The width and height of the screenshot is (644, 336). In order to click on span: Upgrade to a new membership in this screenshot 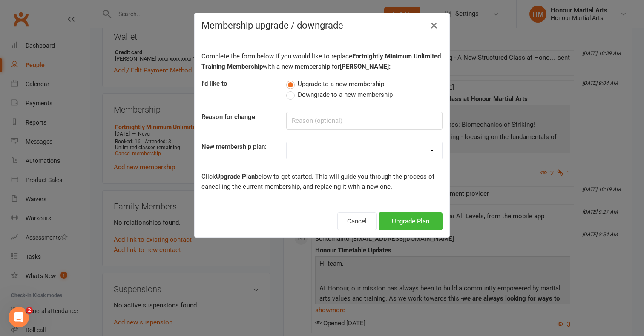, I will do `click(341, 83)`.